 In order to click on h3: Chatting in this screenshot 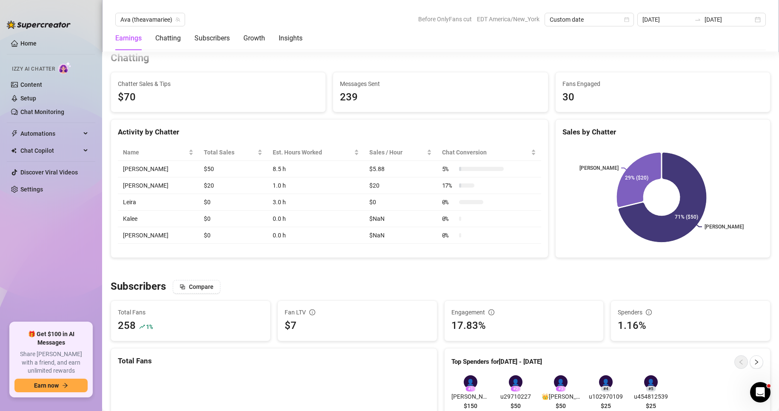, I will do `click(130, 58)`.